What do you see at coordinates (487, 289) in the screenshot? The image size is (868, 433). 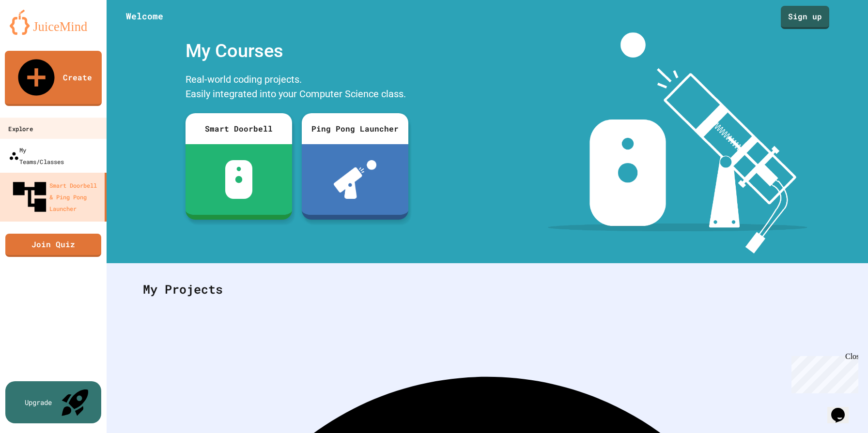 I see `div: My Projects` at bounding box center [487, 289].